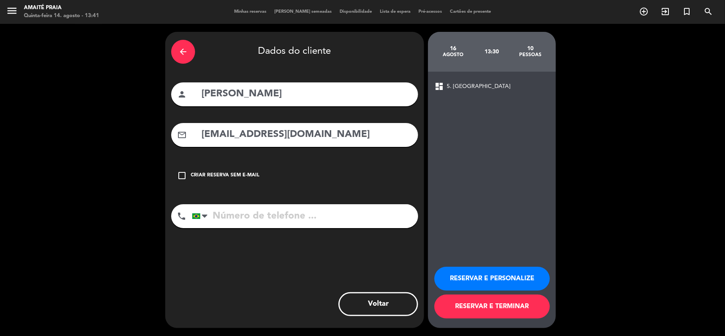  Describe the element at coordinates (531, 55) in the screenshot. I see `div: pessoas` at that location.